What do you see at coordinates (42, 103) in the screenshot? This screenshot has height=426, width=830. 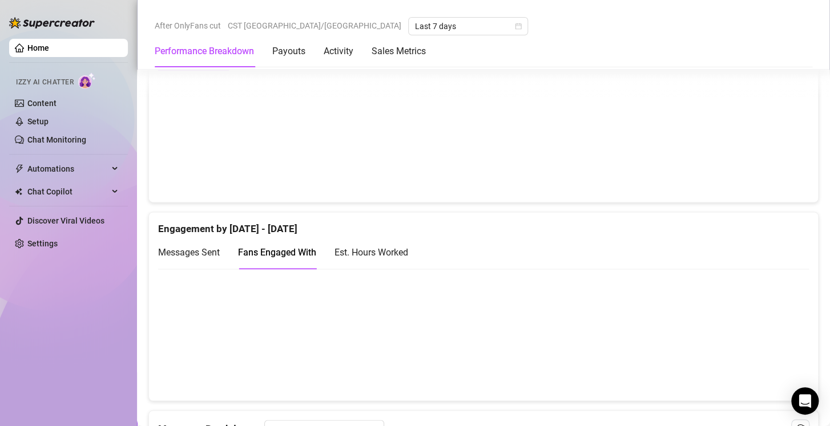 I see `a: Content` at bounding box center [42, 103].